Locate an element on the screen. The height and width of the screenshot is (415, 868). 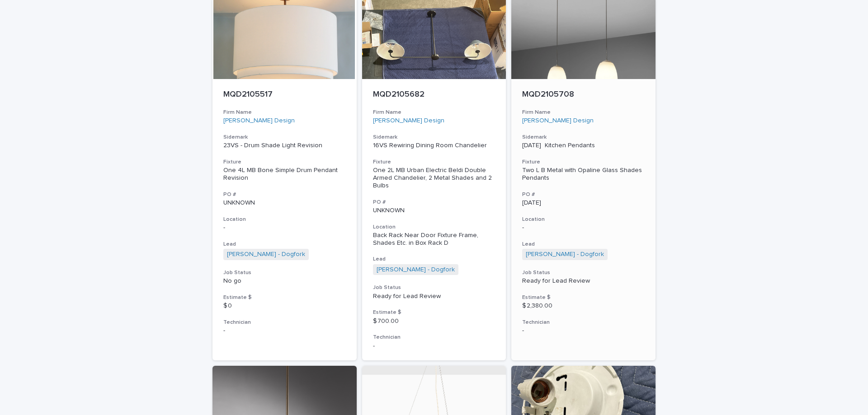
p: $ 2,380.00 is located at coordinates (583, 306).